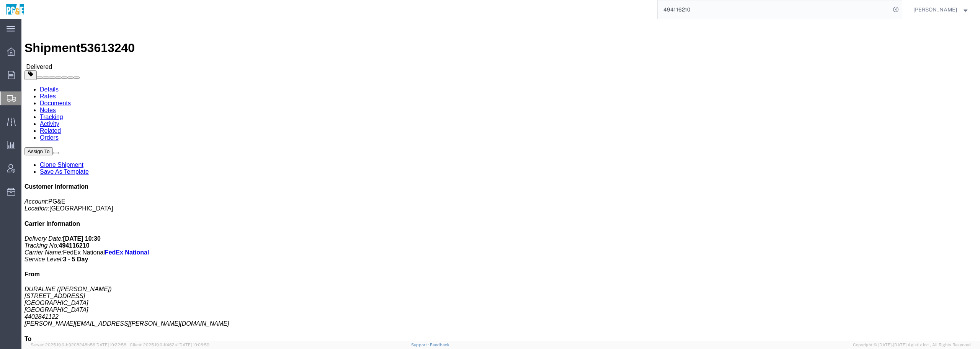  Describe the element at coordinates (440, 345) in the screenshot. I see `a: Feedback` at that location.